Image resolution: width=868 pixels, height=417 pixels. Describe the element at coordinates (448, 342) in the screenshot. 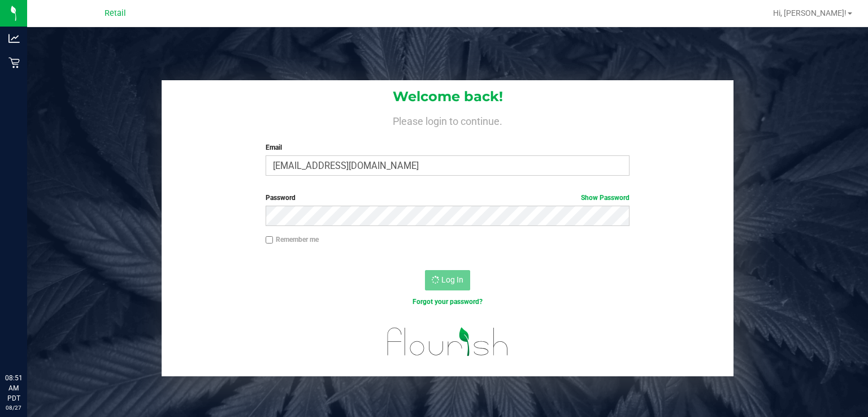

I see `img: flourish_logo.svg` at that location.